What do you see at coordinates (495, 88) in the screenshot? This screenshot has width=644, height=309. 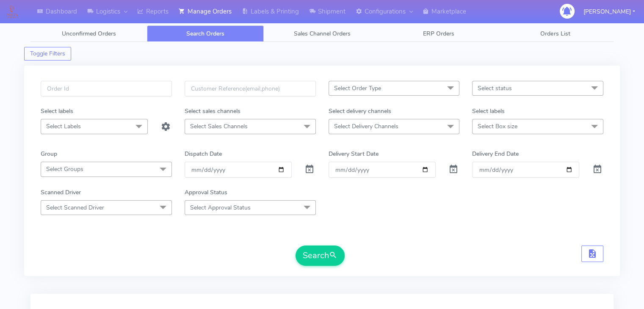 I see `span: Select status` at bounding box center [495, 88].